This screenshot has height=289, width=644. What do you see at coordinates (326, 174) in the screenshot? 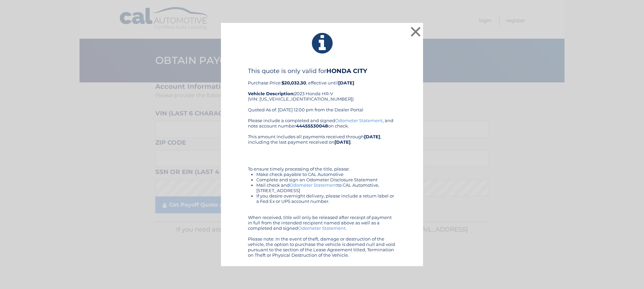
I see `li: Make check payable to CAL Automotive` at bounding box center [326, 174].